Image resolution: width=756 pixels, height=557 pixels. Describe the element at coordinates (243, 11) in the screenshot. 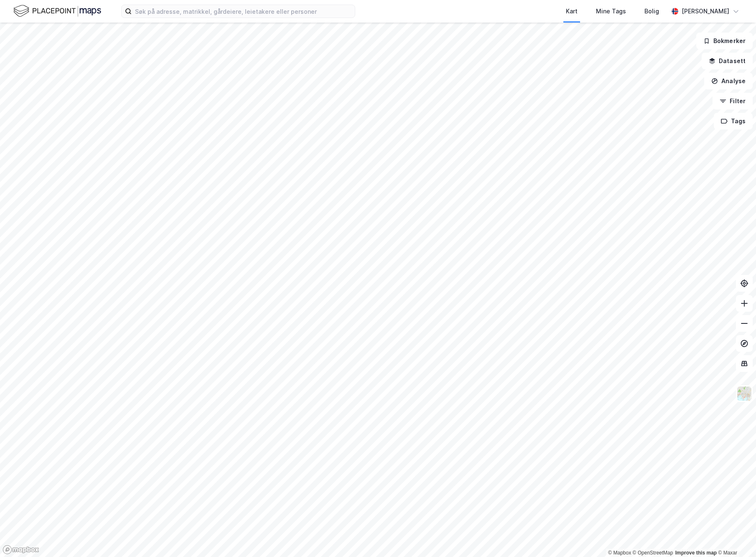

I see `input: Søk på adresse, matrikkel, gårdeiere, leietakere eller personer` at that location.